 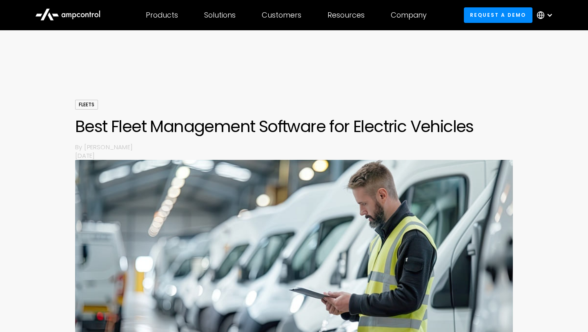 I want to click on div: Products, so click(x=162, y=15).